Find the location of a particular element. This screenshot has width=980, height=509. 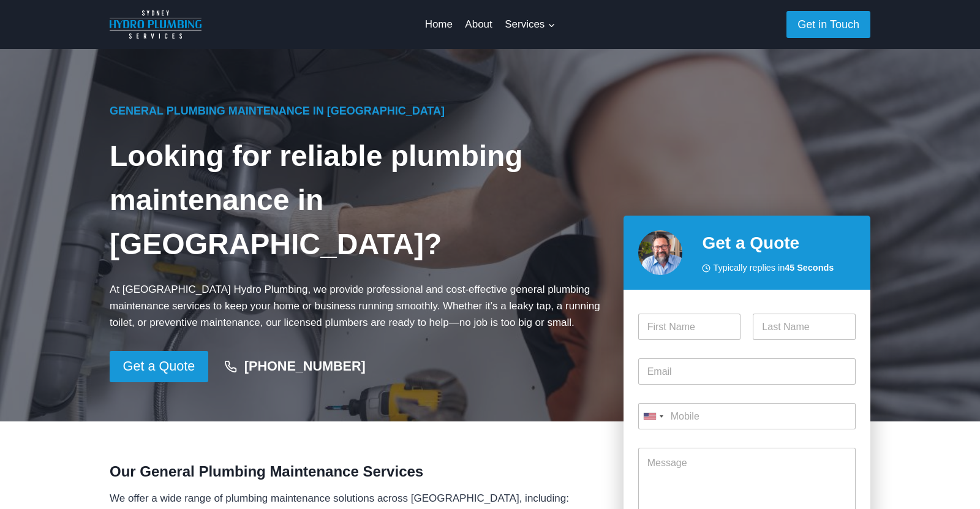

button: Selected country is located at coordinates (654, 416).